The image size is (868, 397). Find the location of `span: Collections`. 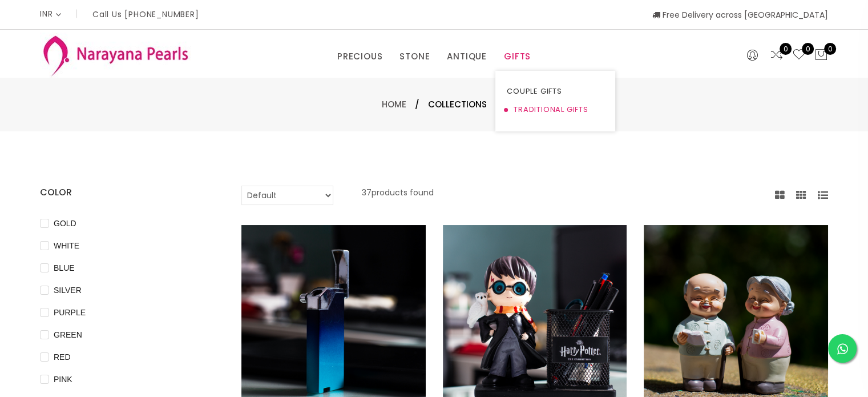

span: Collections is located at coordinates (457, 104).